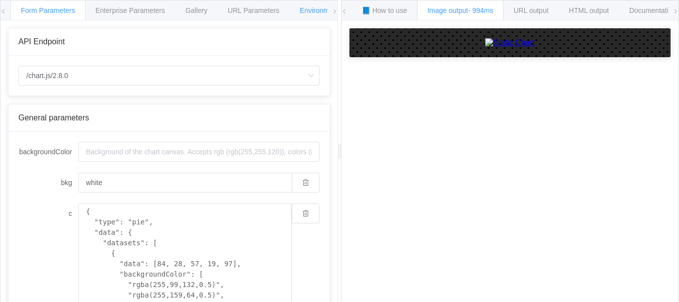  What do you see at coordinates (510, 43) in the screenshot?
I see `img: Static Chart` at bounding box center [510, 43].